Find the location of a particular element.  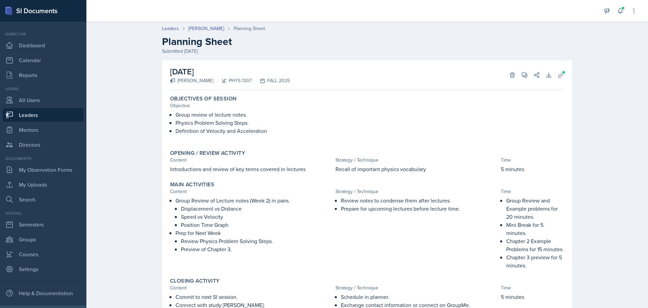

div: Users is located at coordinates (43, 89).